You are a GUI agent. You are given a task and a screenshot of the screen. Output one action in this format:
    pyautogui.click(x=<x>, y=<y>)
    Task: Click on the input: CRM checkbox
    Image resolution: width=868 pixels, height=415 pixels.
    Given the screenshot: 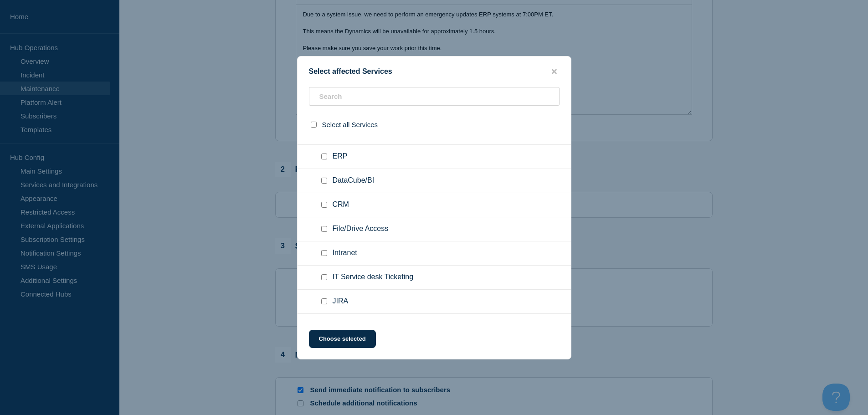 What is the action you would take?
    pyautogui.click(x=324, y=204)
    